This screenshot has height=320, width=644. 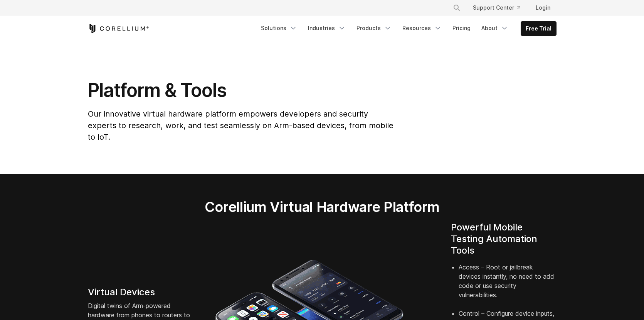 I want to click on a: Resources, so click(x=422, y=28).